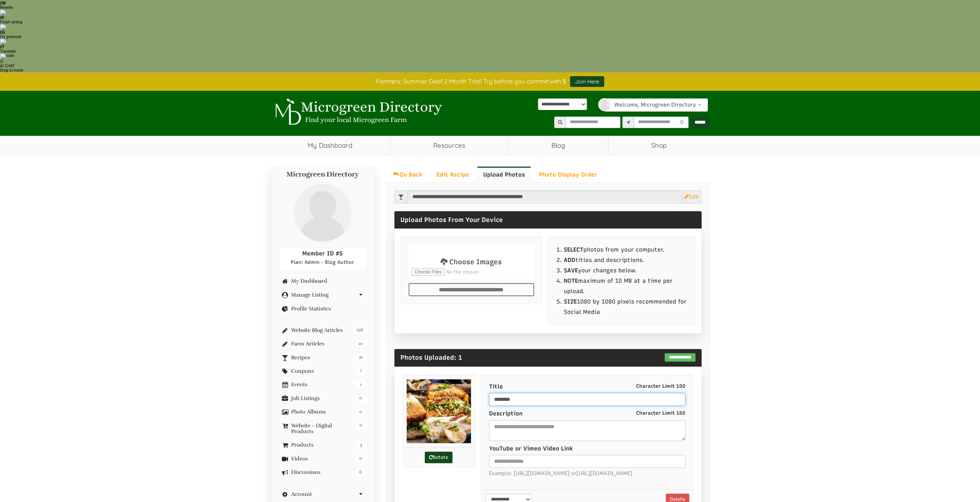 The width and height of the screenshot is (980, 502). What do you see at coordinates (431, 358) in the screenshot?
I see `span: Photos Uploaded: 1` at bounding box center [431, 358].